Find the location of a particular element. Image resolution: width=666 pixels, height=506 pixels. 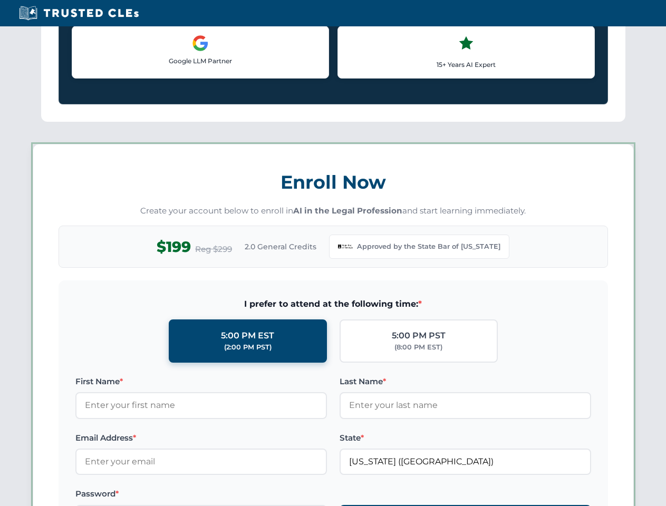

input: Georgia (GA) is located at coordinates (465, 462).